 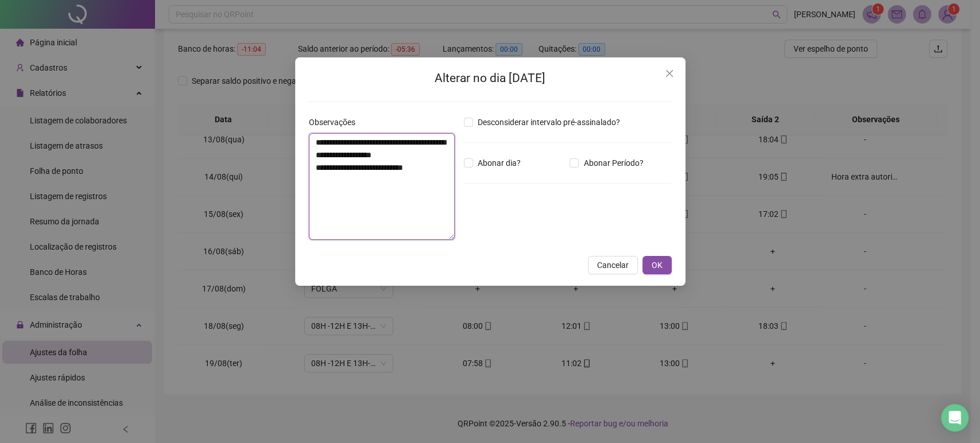 What do you see at coordinates (549, 122) in the screenshot?
I see `span: Desconsiderar intervalo pré-assinalado?` at bounding box center [549, 122].